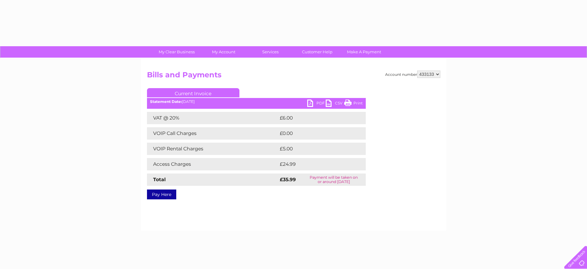 The height and width of the screenshot is (269, 587). Describe the element at coordinates (159, 179) in the screenshot. I see `strong: Total` at that location.